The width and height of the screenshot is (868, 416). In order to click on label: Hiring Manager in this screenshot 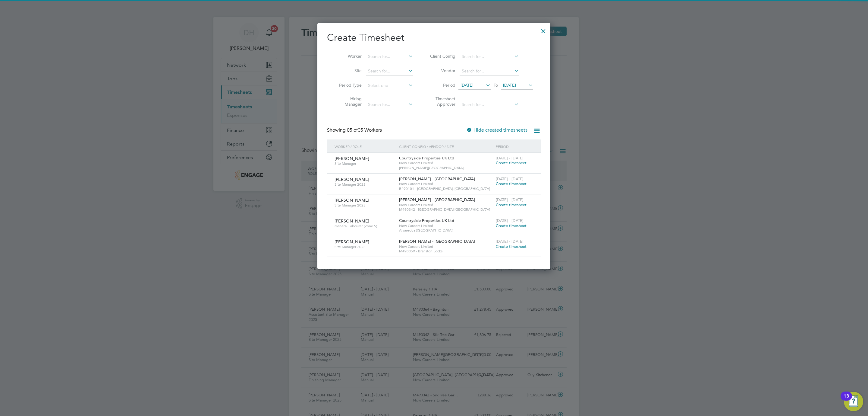, I will do `click(348, 102)`.